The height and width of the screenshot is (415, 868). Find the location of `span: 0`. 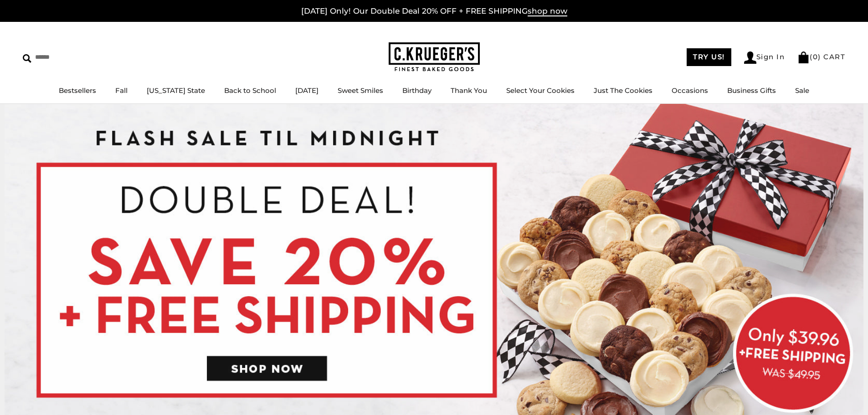

span: 0 is located at coordinates (816, 56).